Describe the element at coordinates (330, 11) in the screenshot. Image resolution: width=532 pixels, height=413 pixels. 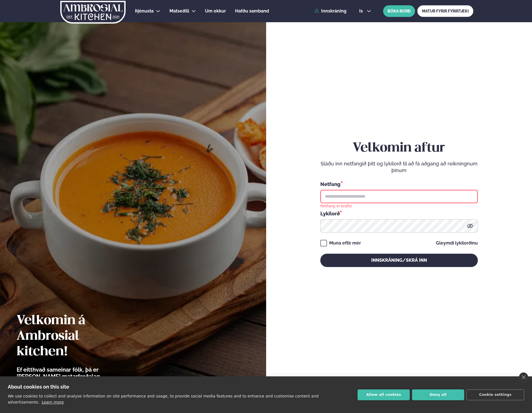
I see `a: Innskráning` at that location.